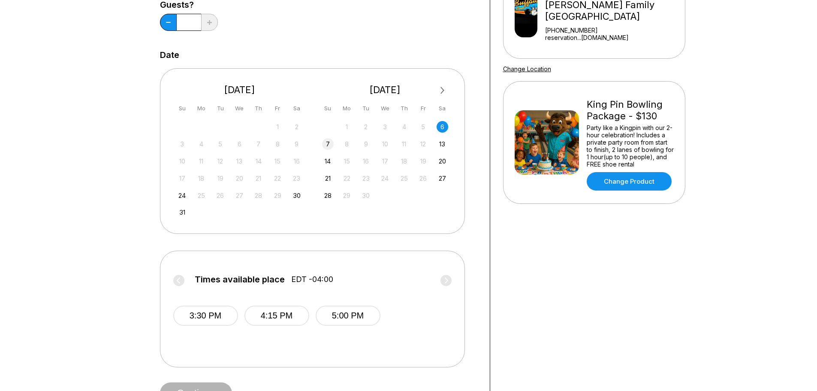 The width and height of the screenshot is (817, 391). What do you see at coordinates (278, 127) in the screenshot?
I see `div: Not available Friday, August 1st, 2025` at bounding box center [278, 127].